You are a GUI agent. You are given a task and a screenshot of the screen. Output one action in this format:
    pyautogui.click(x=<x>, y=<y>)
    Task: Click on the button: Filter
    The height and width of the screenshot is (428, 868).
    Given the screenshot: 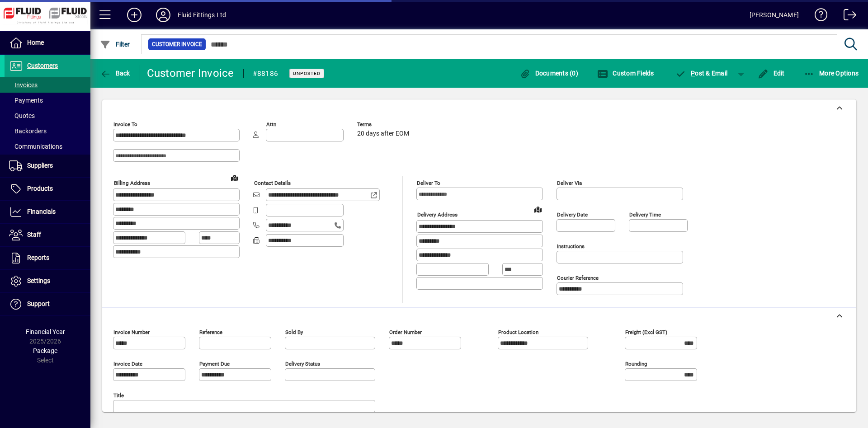 What is the action you would take?
    pyautogui.click(x=115, y=44)
    